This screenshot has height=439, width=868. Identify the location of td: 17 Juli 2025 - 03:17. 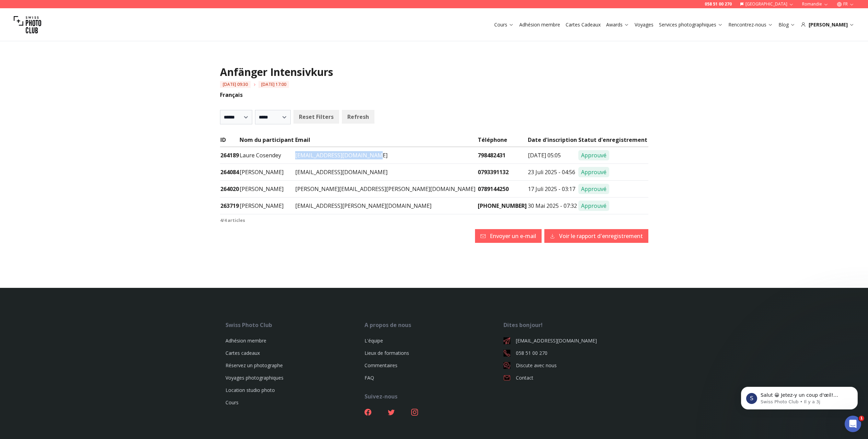
(553, 188).